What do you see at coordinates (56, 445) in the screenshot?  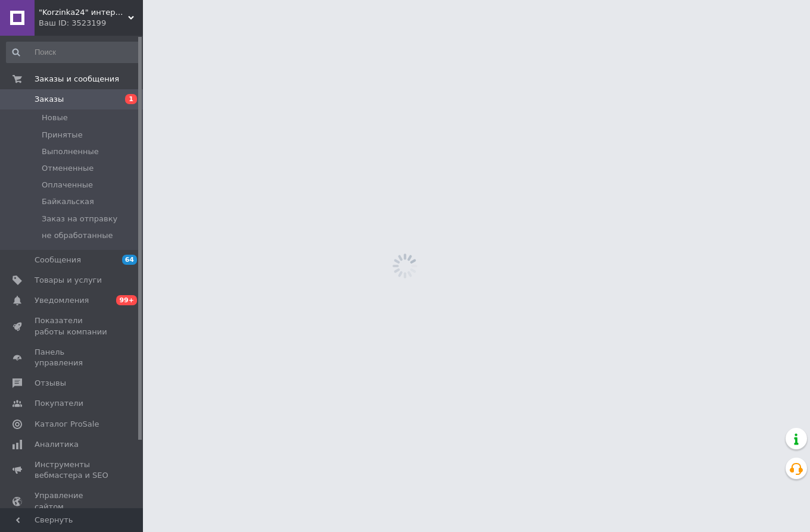 I see `span: Аналитика` at bounding box center [56, 445].